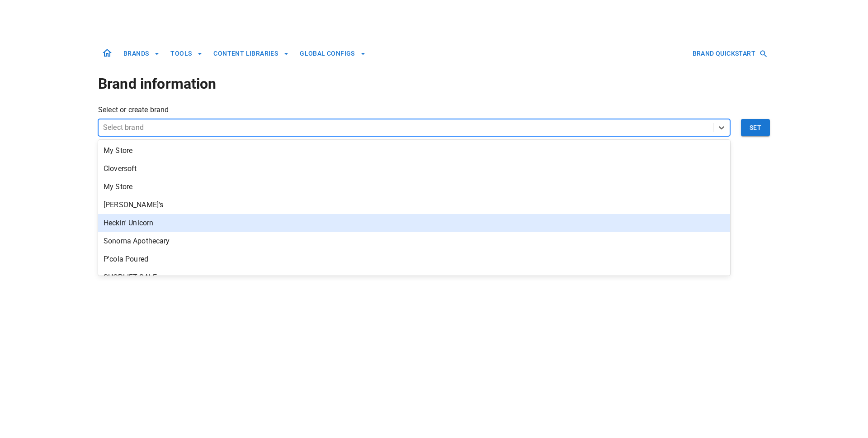 The image size is (868, 438). I want to click on p: Select or create brand, so click(434, 110).